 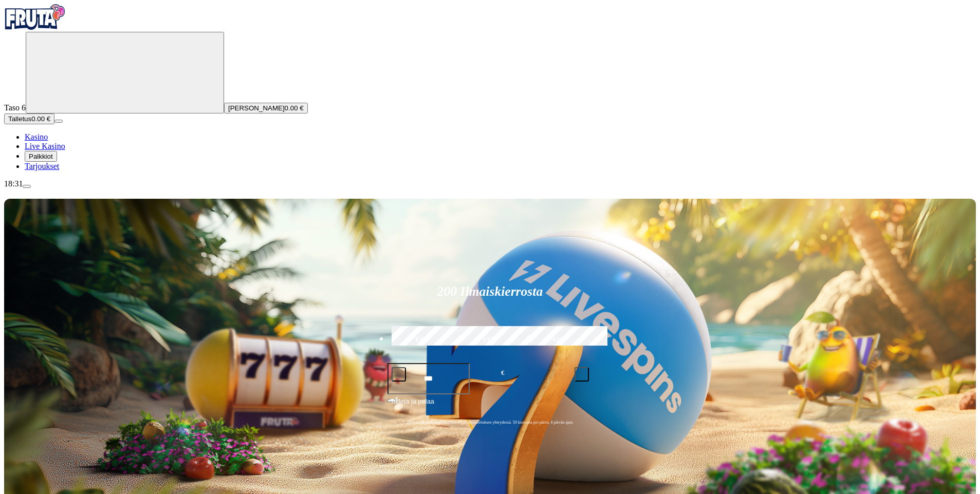 What do you see at coordinates (125, 72) in the screenshot?
I see `button: reward progress` at bounding box center [125, 72].